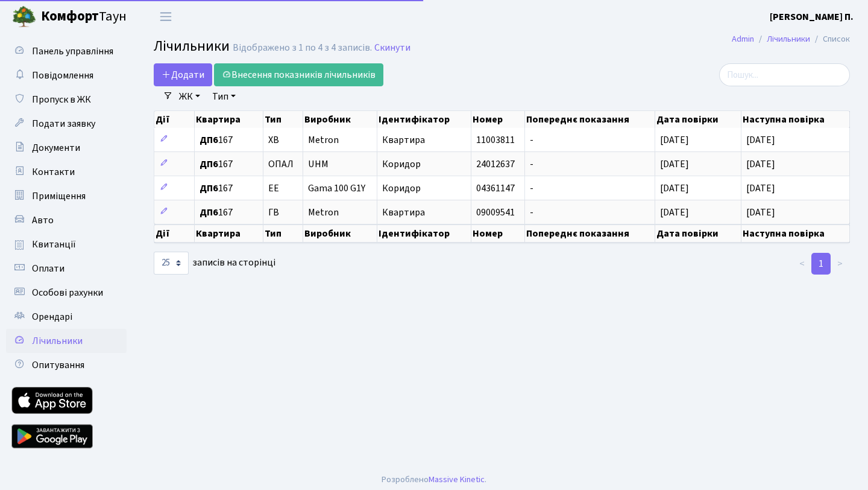 The image size is (868, 490). What do you see at coordinates (66, 51) in the screenshot?
I see `a: Панель управління` at bounding box center [66, 51].